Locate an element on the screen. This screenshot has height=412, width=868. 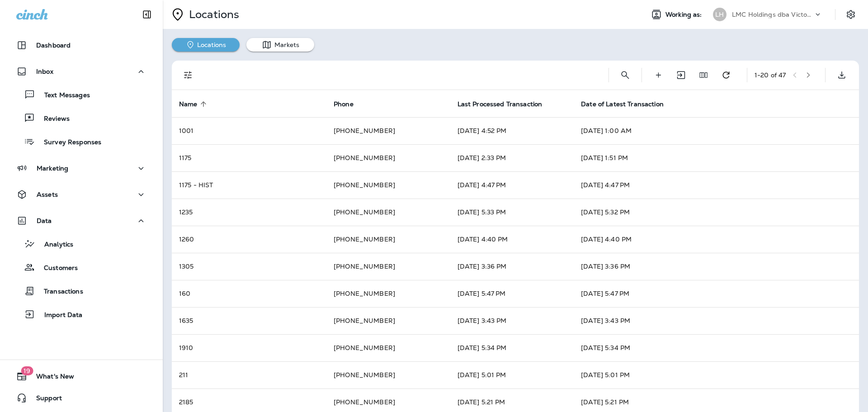
button: Dashboard is located at coordinates (82, 45).